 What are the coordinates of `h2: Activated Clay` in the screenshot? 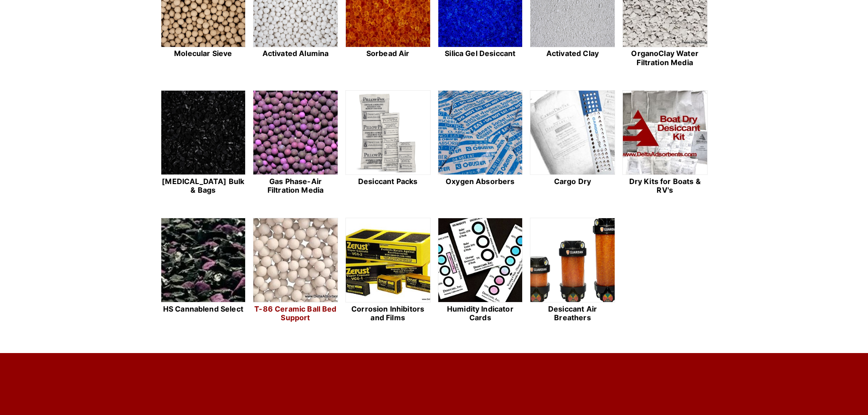 It's located at (572, 53).